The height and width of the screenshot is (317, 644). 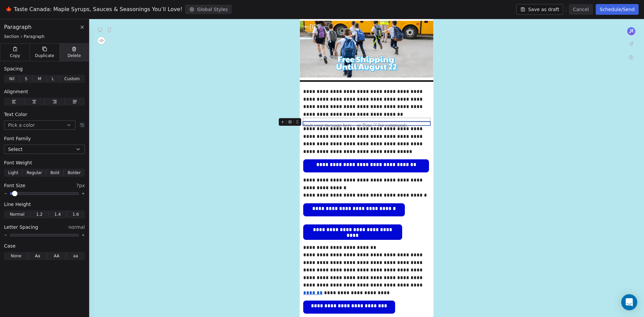 What do you see at coordinates (34, 173) in the screenshot?
I see `span: Regular` at bounding box center [34, 173].